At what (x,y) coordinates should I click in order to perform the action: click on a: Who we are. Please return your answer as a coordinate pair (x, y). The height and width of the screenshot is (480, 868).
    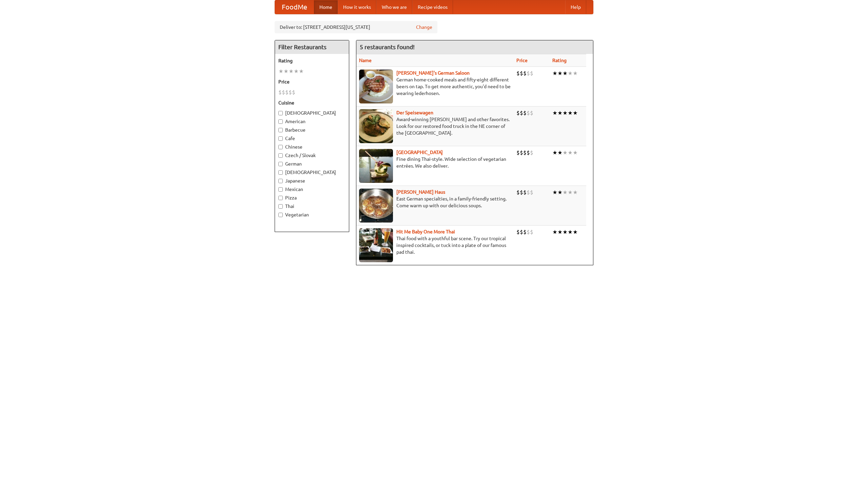
    Looking at the image, I should click on (394, 7).